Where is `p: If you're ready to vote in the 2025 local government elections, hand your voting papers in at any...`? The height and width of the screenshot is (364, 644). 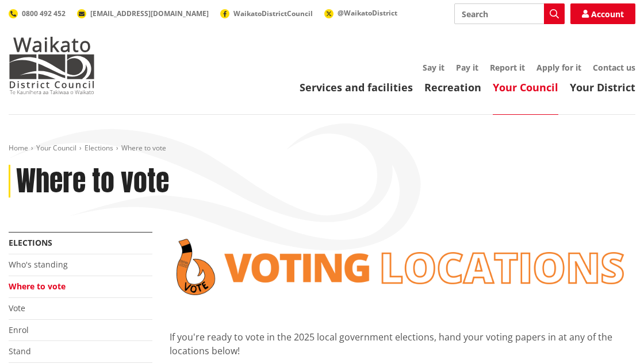 p: If you're ready to vote in the 2025 local government elections, hand your voting papers in at any... is located at coordinates (402, 345).